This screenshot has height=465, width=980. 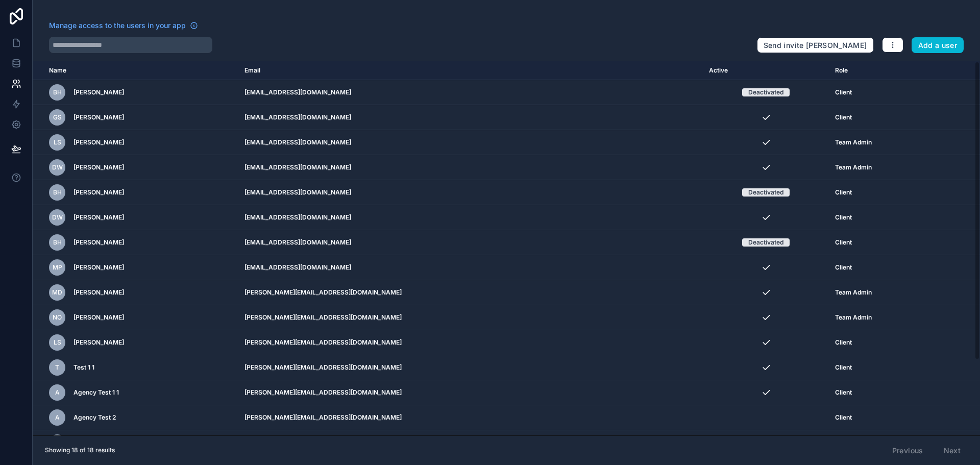 I want to click on span: MD, so click(x=57, y=292).